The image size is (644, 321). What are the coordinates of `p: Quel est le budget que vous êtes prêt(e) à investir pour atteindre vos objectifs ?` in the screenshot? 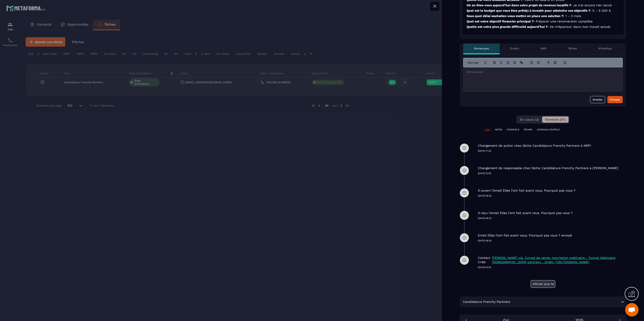 It's located at (543, 11).